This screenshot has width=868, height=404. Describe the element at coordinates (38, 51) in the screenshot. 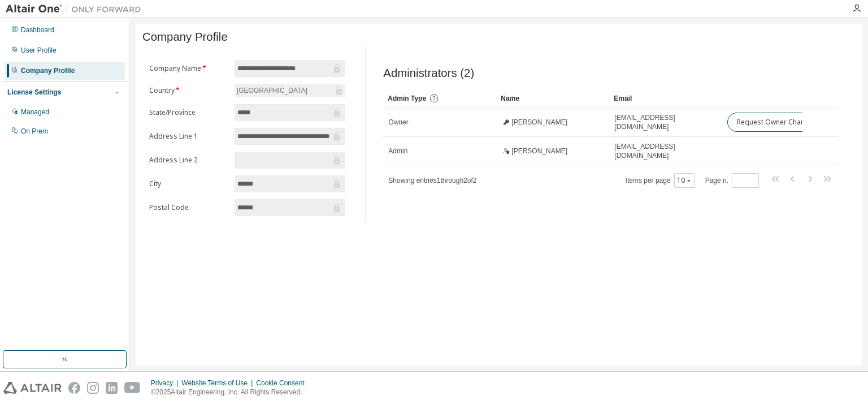

I see `div: User Profile` at that location.